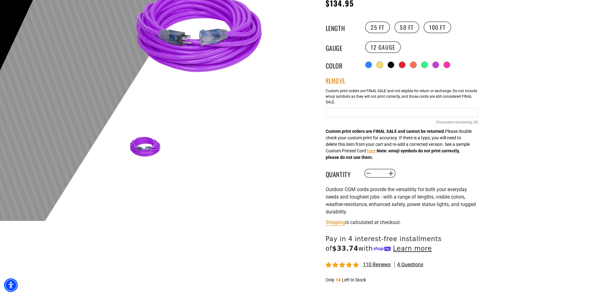 Image resolution: width=592 pixels, height=296 pixels. I want to click on div: is calculated at checkout., so click(402, 222).